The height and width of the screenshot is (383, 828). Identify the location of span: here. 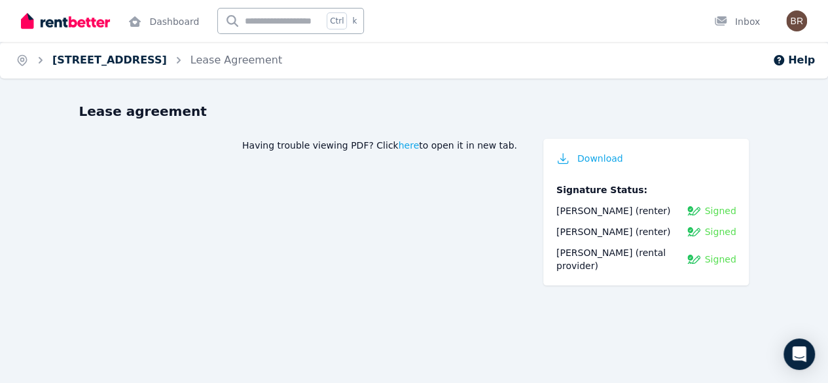
(409, 145).